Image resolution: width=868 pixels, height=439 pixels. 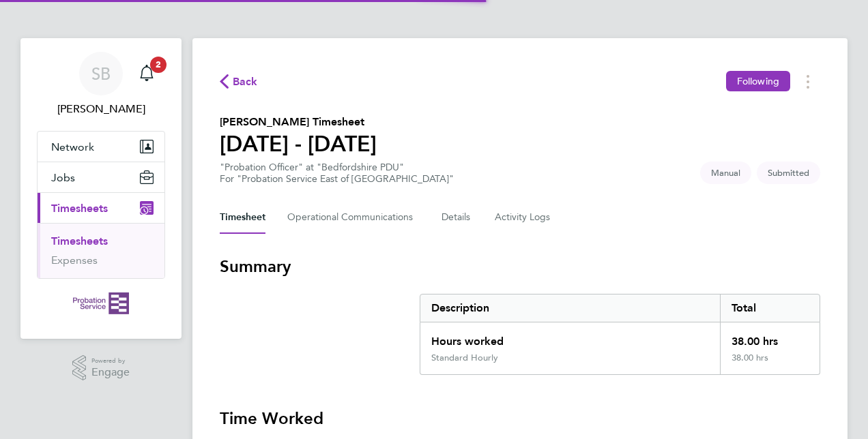 I want to click on a: 2, so click(x=146, y=74).